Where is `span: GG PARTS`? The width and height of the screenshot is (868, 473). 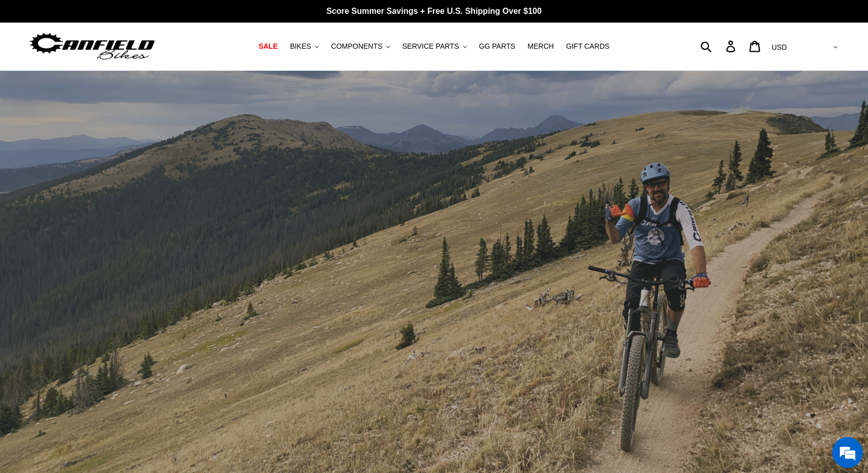
span: GG PARTS is located at coordinates (497, 46).